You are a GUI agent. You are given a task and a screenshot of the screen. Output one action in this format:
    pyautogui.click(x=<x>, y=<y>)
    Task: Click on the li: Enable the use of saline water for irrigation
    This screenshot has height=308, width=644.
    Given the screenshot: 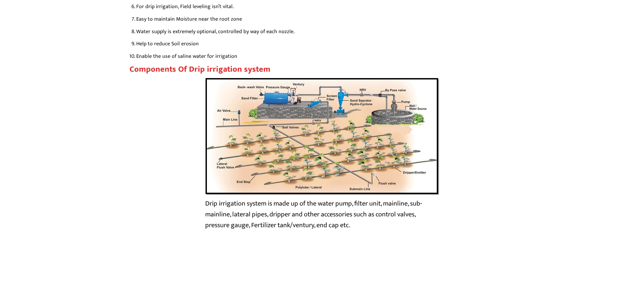 What is the action you would take?
    pyautogui.click(x=326, y=56)
    